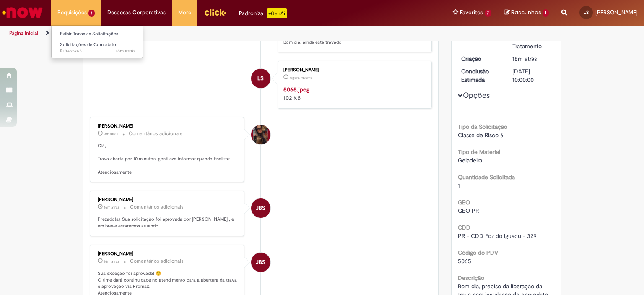 The height and width of the screenshot is (295, 644). Describe the element at coordinates (261, 134) in the screenshot. I see `div: Desiree da Silva Germano` at that location.